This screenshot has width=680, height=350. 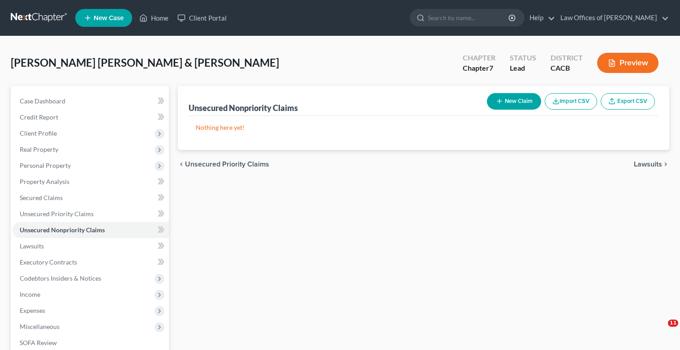 I want to click on span: Secured Claims, so click(x=41, y=198).